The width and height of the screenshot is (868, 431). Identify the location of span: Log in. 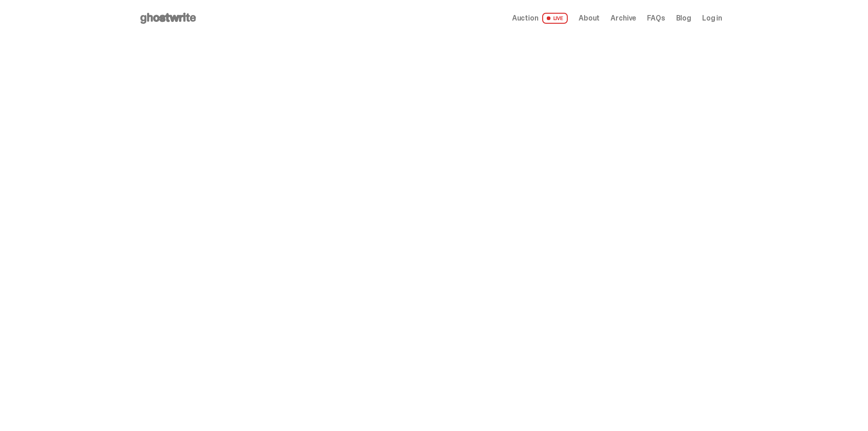
(712, 18).